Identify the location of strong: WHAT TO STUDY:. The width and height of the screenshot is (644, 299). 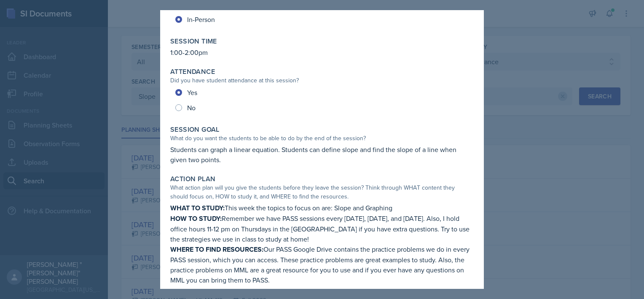
(197, 208).